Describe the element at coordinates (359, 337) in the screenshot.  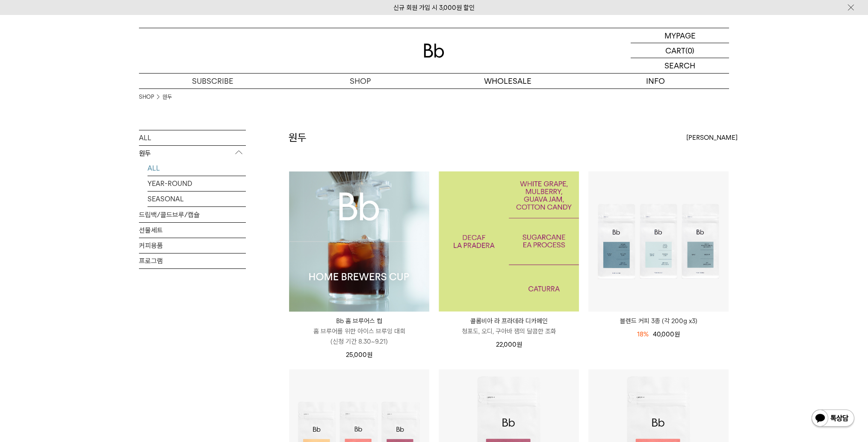
I see `p: 홈 브루어를 위한 아이스 브루잉 대회 (신청 기간 8.30~9.21)` at that location.